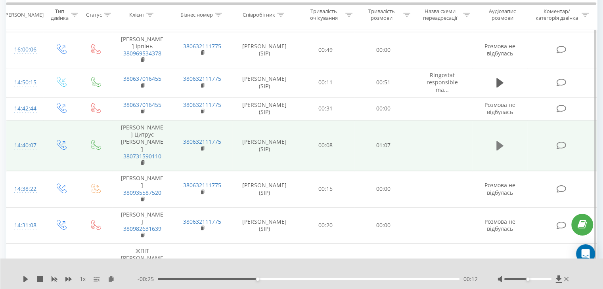 This screenshot has height=289, width=603. I want to click on div: Тривалість очікування, so click(324, 15).